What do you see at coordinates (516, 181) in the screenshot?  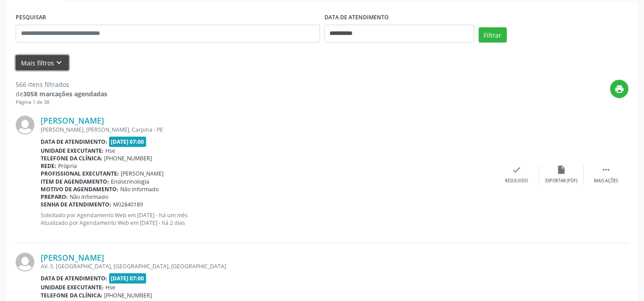 I see `div: Resolvido` at bounding box center [516, 181].